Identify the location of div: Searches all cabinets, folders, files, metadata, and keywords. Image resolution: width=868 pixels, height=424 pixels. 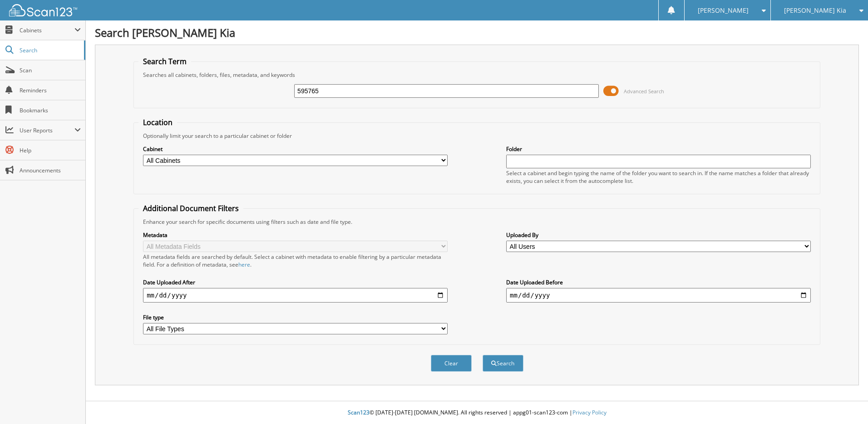
(477, 74).